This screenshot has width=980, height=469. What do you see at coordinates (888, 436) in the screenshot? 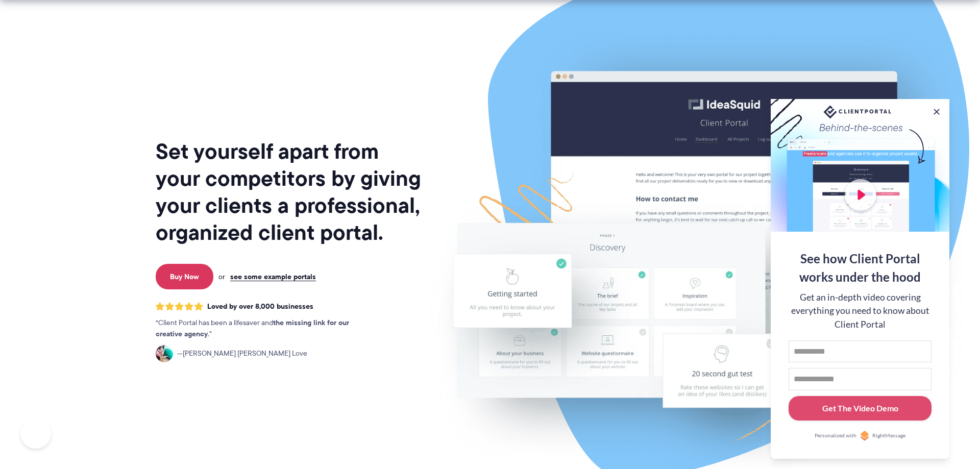
I see `span: RightMessage` at bounding box center [888, 436].